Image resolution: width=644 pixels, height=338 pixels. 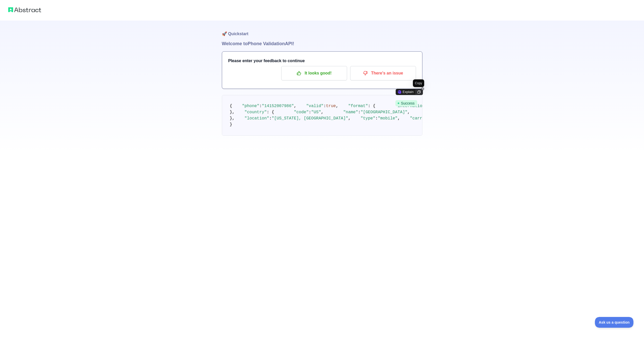 I want to click on span: "valid", so click(x=314, y=106).